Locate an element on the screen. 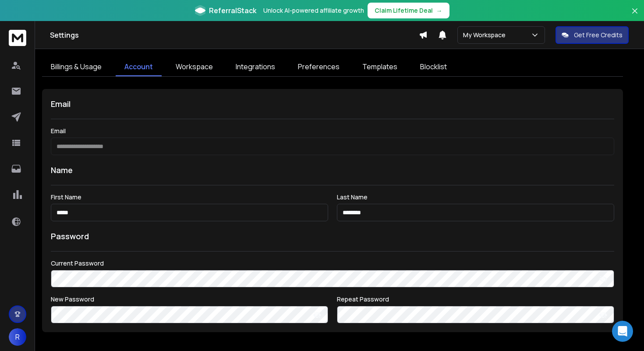 The width and height of the screenshot is (644, 351). a: Workspace is located at coordinates (194, 67).